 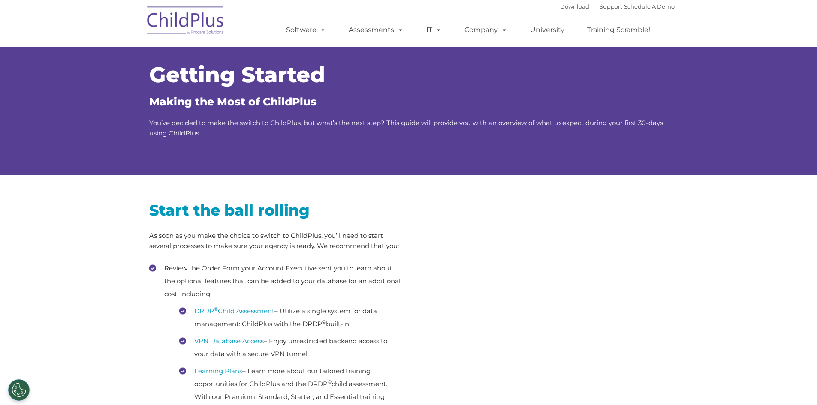 I want to click on a: Download, so click(x=575, y=6).